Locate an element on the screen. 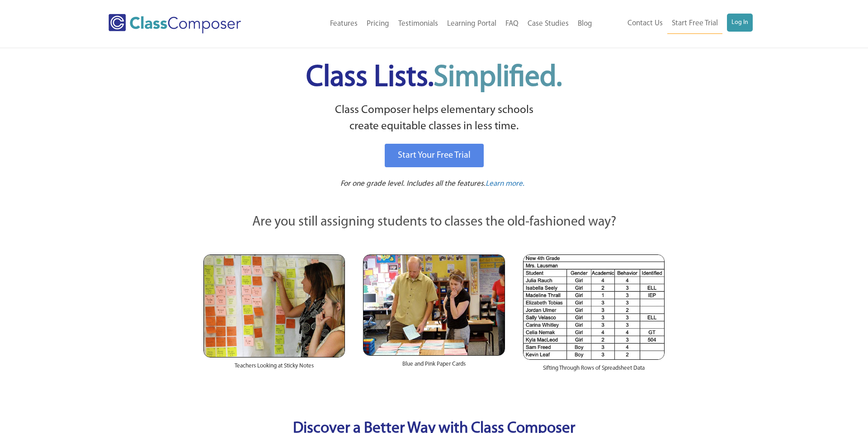 This screenshot has width=868, height=433. a: Testimonials is located at coordinates (418, 24).